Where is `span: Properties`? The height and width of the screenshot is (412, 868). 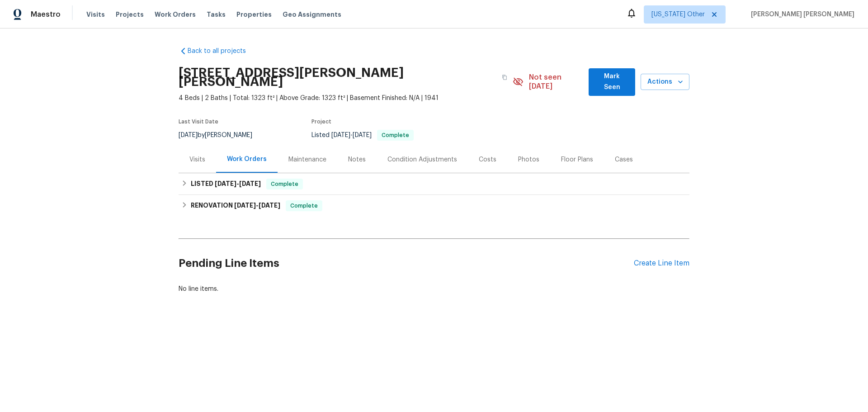
span: Properties is located at coordinates (254, 14).